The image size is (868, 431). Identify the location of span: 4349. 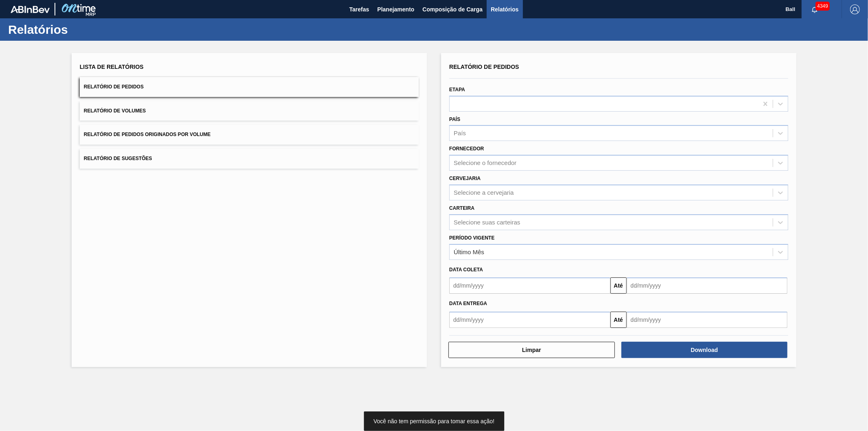
(822, 6).